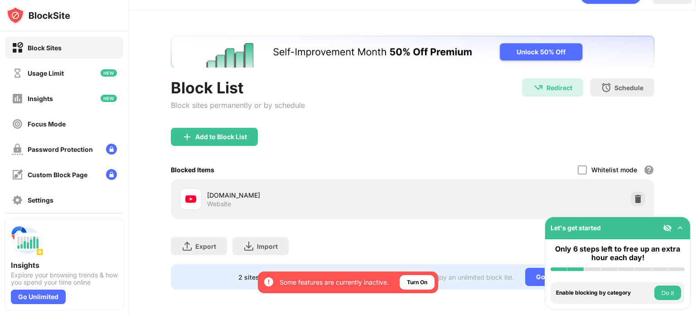 The image size is (696, 315). What do you see at coordinates (46, 73) in the screenshot?
I see `div: Usage Limit` at bounding box center [46, 73].